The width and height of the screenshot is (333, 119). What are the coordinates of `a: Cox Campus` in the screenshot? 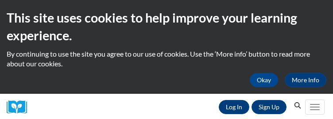 It's located at (20, 107).